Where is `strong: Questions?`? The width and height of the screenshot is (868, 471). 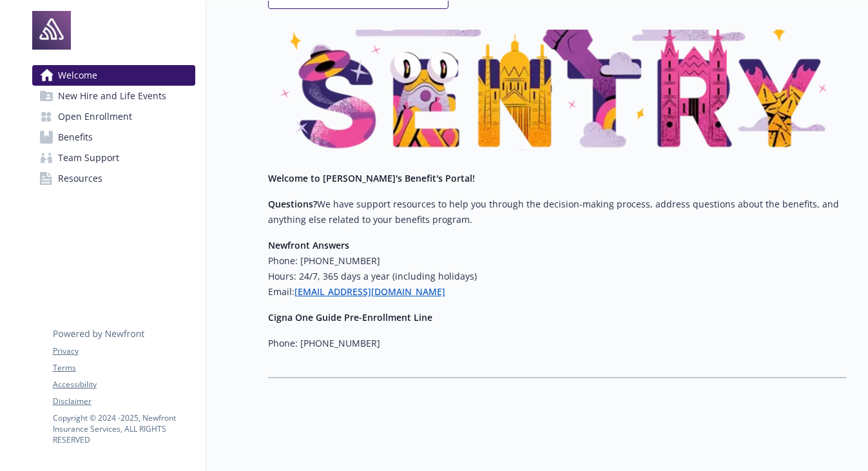
strong: Questions? is located at coordinates (293, 203).